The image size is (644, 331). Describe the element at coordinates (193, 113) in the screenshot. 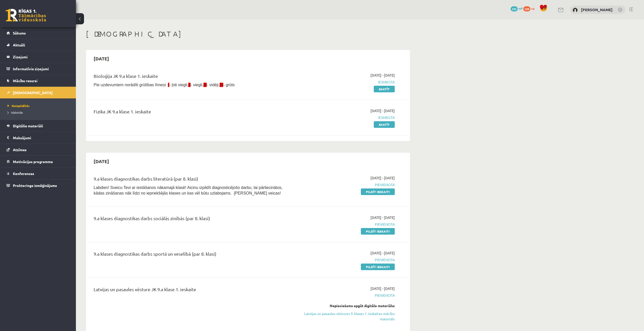

I see `div: Fizika JK 9.a klase 1. ieskaite` at that location.